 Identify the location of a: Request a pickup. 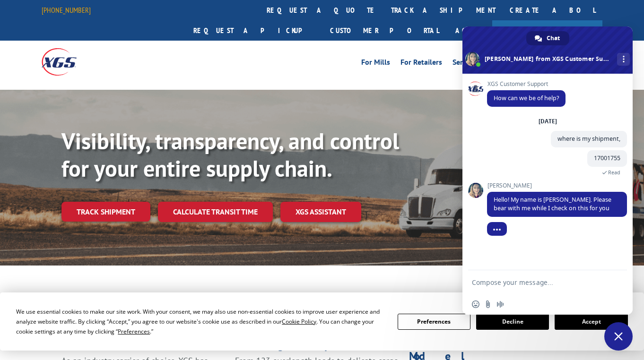
(255, 30).